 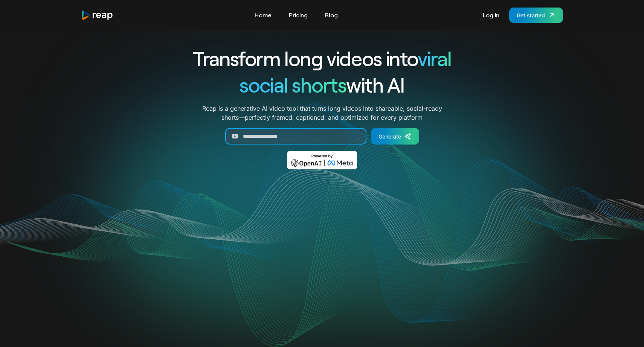 I want to click on a: Get started, so click(x=536, y=15).